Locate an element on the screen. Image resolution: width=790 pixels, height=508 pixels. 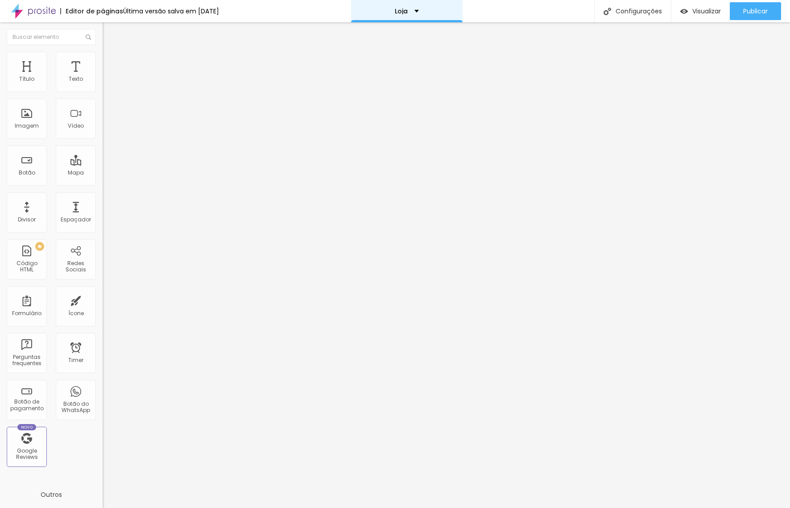
div: Código HTML is located at coordinates (26, 266).